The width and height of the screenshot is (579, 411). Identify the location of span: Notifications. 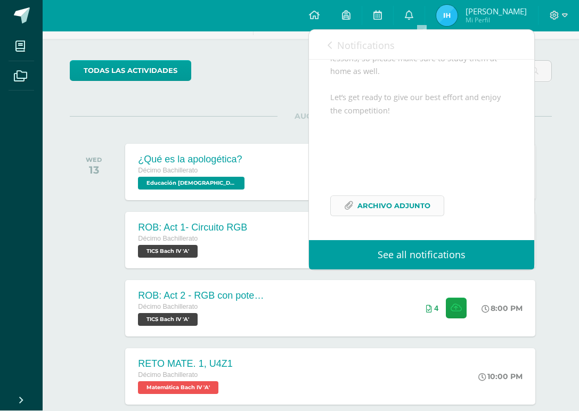
(366, 46).